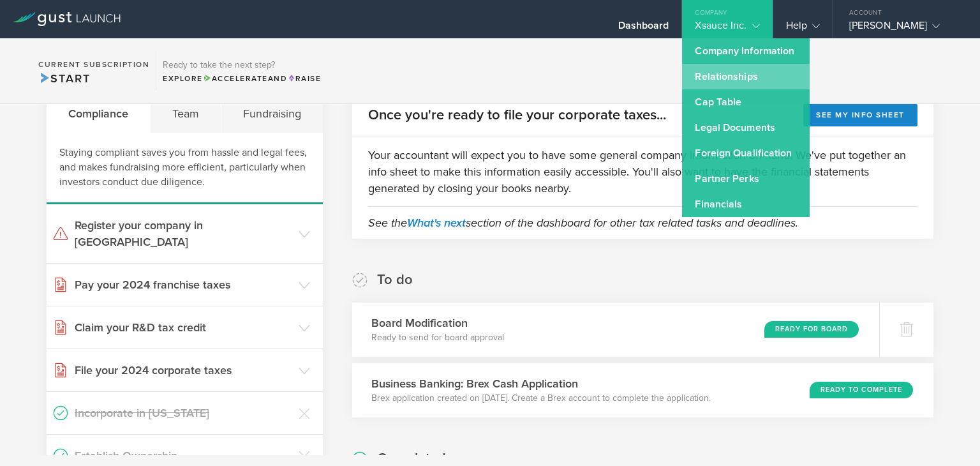 The image size is (980, 466). Describe the element at coordinates (583, 223) in the screenshot. I see `em: See the section of the dashboard for other tax related tasks and deadlines.` at that location.